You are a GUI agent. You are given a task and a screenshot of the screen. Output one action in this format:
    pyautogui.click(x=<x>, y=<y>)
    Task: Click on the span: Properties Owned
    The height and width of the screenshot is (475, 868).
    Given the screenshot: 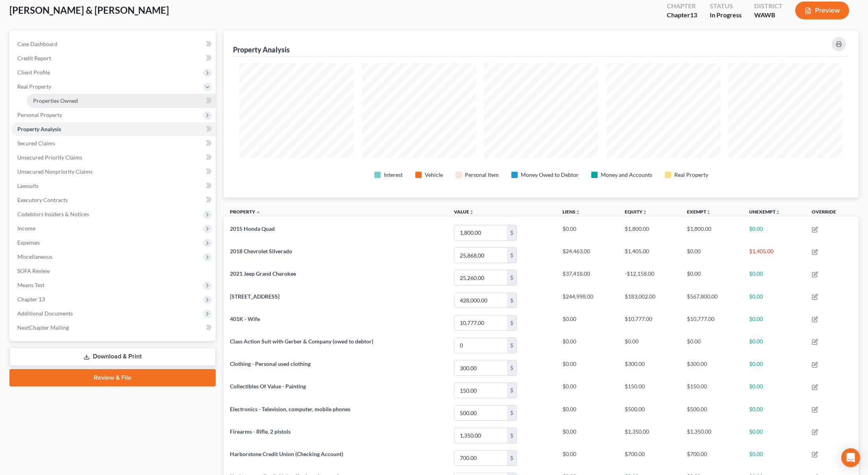 What is the action you would take?
    pyautogui.click(x=56, y=101)
    